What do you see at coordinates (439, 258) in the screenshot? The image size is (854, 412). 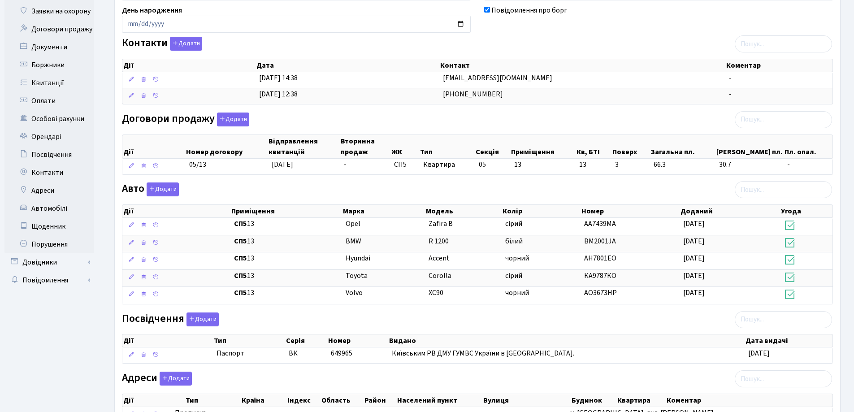 I see `span: Accent` at bounding box center [439, 258].